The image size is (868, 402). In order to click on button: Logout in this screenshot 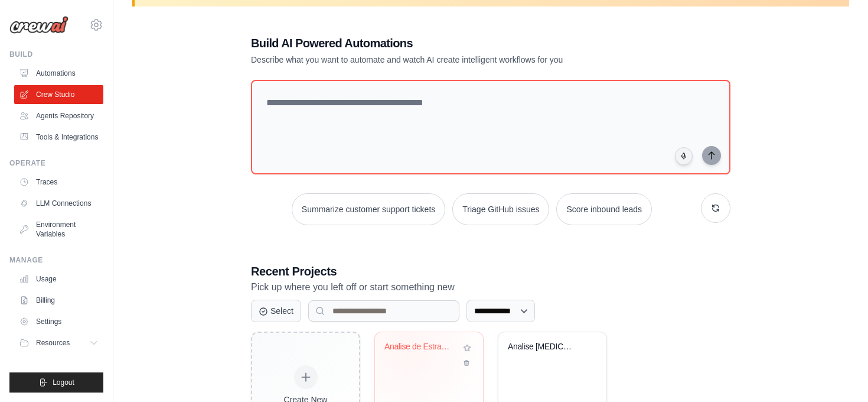, I will do `click(56, 382)`.